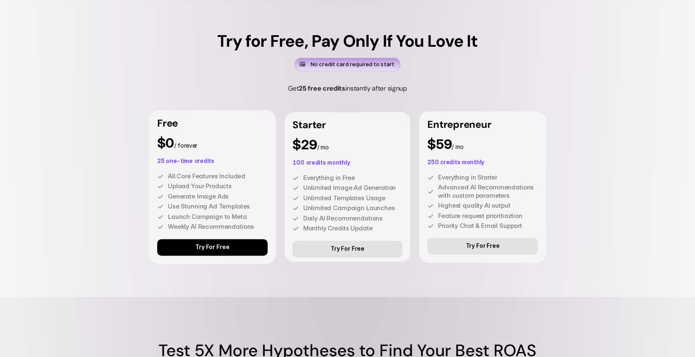  I want to click on p: 25 one-time credits, so click(212, 161).